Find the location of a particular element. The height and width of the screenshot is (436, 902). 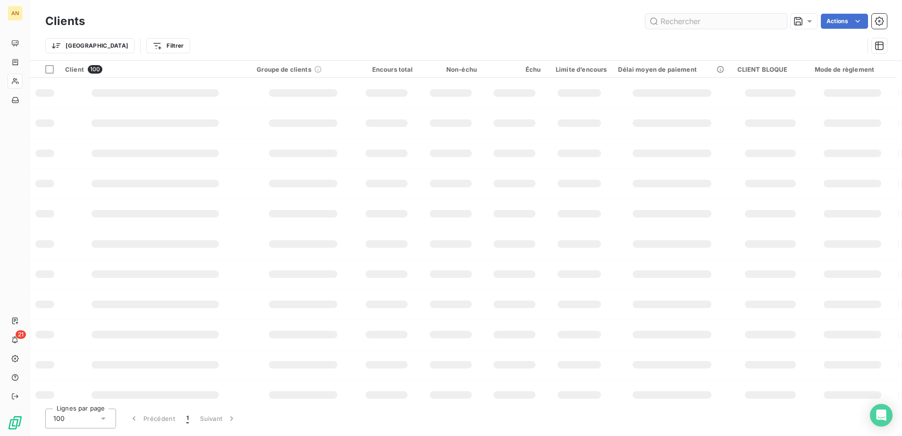

div: Open Intercom Messenger is located at coordinates (881, 415).